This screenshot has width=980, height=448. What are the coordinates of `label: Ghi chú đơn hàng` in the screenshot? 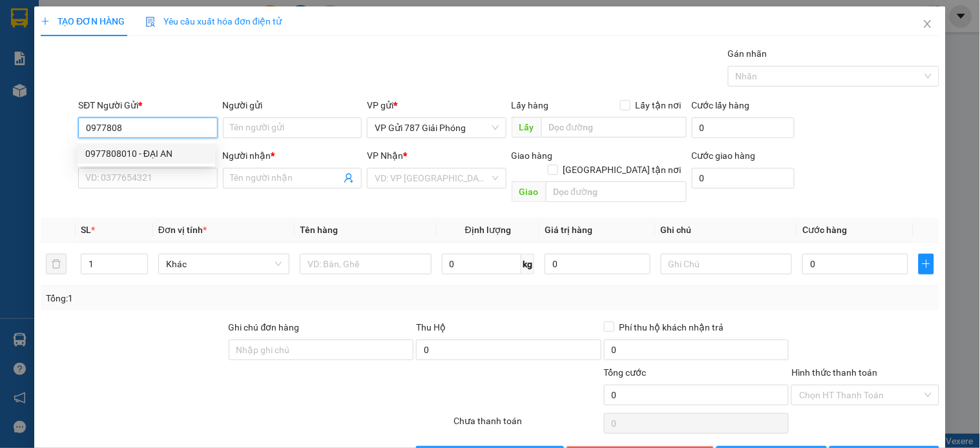 It's located at (264, 327).